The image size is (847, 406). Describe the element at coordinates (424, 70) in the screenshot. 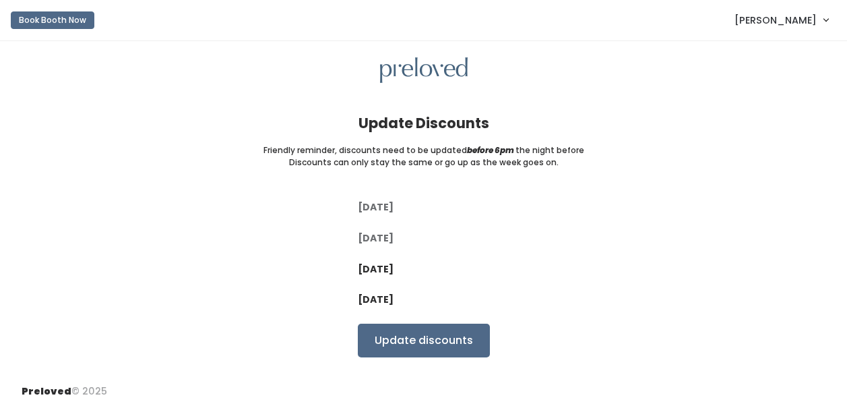

I see `img: preloved logo` at that location.